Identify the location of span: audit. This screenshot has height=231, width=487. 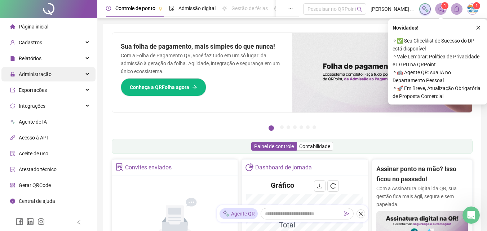
(13, 154).